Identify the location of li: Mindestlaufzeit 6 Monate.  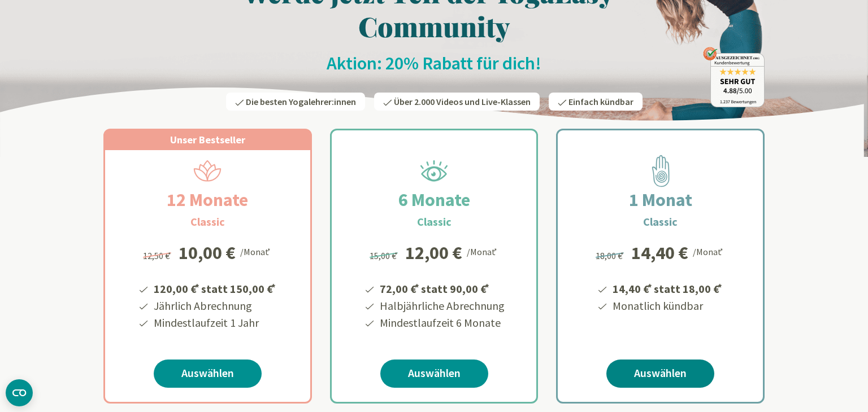
(441, 323).